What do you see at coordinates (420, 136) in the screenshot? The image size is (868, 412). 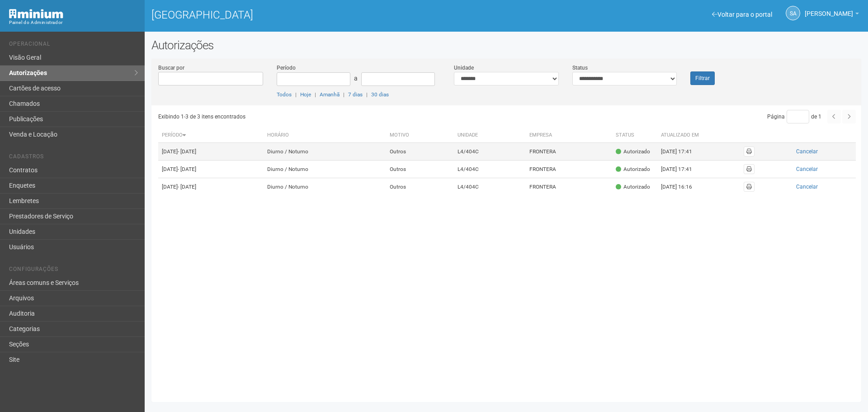 I see `th: Motivo` at bounding box center [420, 136].